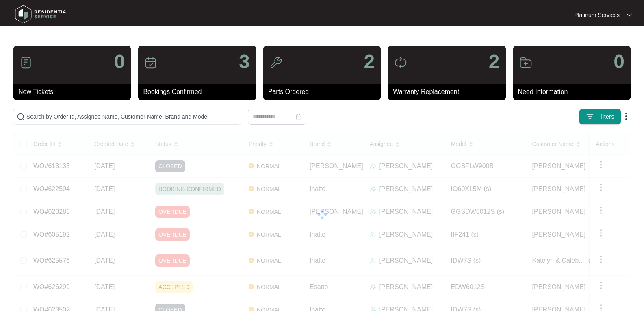 The height and width of the screenshot is (311, 644). Describe the element at coordinates (606, 117) in the screenshot. I see `span: Filters` at that location.